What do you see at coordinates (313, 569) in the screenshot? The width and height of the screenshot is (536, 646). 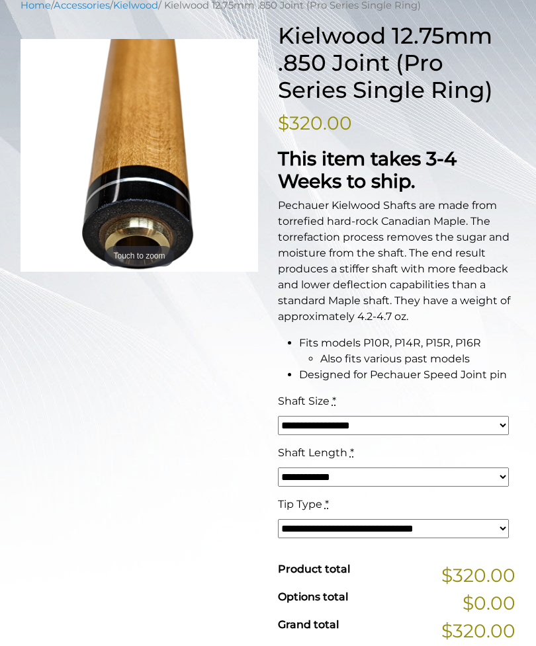 I see `span: Product total` at bounding box center [313, 569].